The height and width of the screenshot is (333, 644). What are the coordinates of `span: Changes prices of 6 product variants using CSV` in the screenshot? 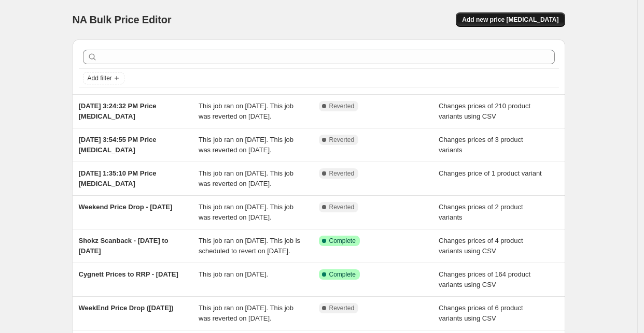 It's located at (481, 313).